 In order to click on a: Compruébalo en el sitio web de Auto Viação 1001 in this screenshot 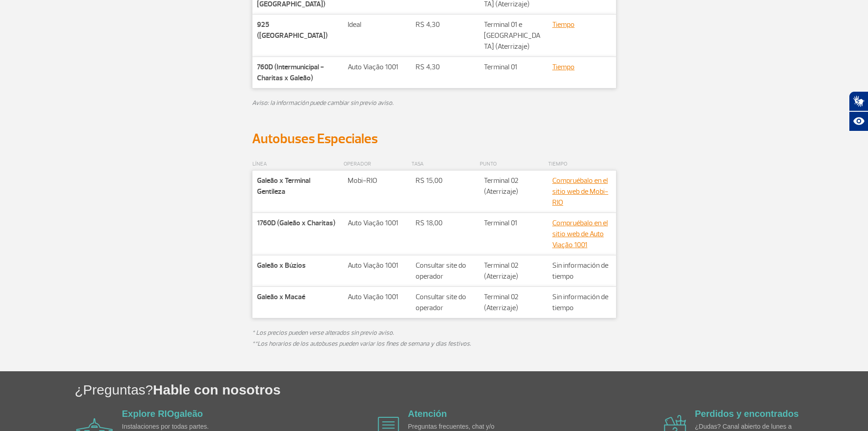, I will do `click(580, 234)`.